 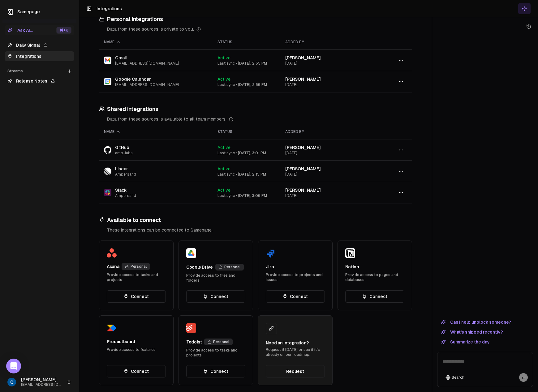 What do you see at coordinates (12, 382) in the screenshot?
I see `img: ebbb682b-1678-4270-8b82-ba5af1abd3d0_image` at bounding box center [12, 382].